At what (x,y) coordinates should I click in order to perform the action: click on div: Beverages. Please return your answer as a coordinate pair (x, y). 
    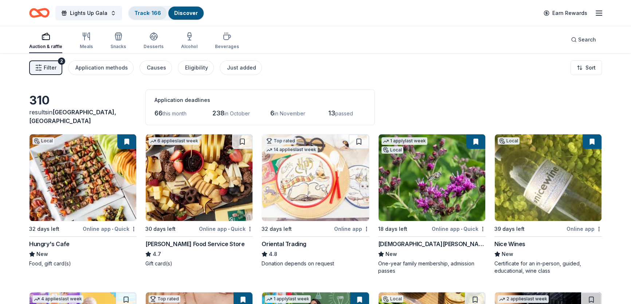
    Looking at the image, I should click on (227, 47).